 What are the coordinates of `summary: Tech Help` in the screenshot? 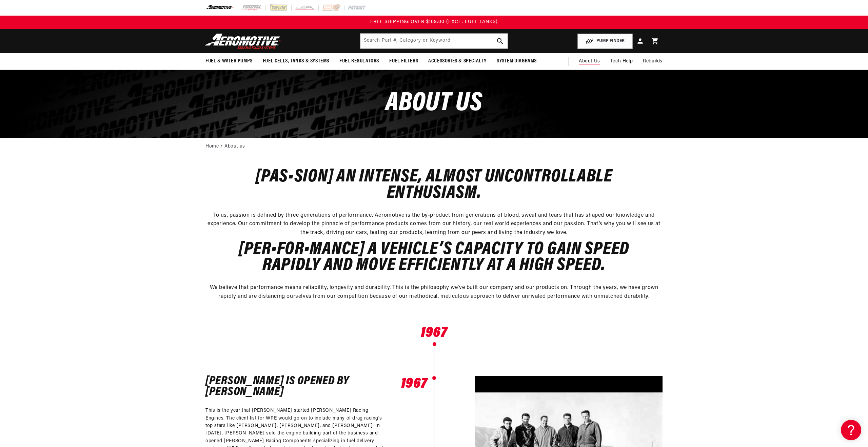 It's located at (621, 61).